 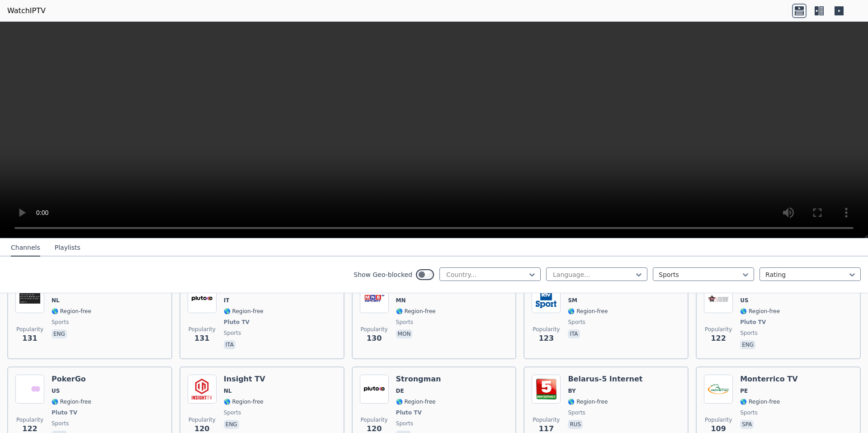 What do you see at coordinates (244, 379) in the screenshot?
I see `h6: Insight TV` at bounding box center [244, 379].